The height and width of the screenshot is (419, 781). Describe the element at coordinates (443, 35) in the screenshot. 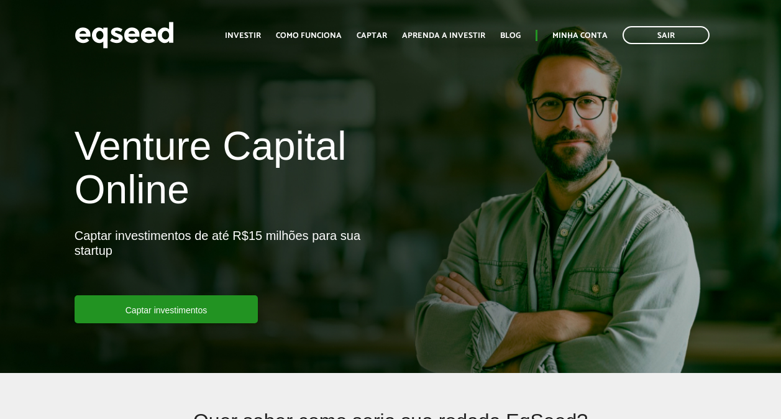

I see `a: Aprenda a investir` at that location.